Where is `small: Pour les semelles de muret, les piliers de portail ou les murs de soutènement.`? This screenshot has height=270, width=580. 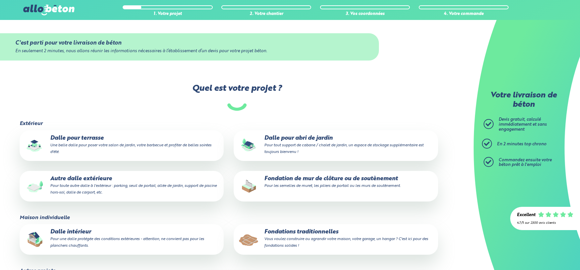 small: Pour les semelles de muret, les piliers de portail ou les murs de soutènement. is located at coordinates (333, 186).